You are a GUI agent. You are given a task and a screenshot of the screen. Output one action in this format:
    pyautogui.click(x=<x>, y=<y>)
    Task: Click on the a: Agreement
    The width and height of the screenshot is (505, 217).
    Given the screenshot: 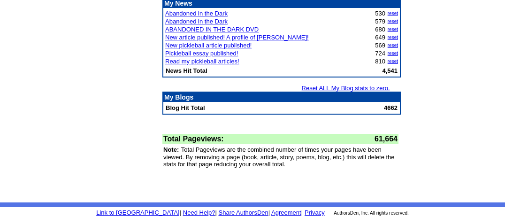 What is the action you would take?
    pyautogui.click(x=286, y=212)
    